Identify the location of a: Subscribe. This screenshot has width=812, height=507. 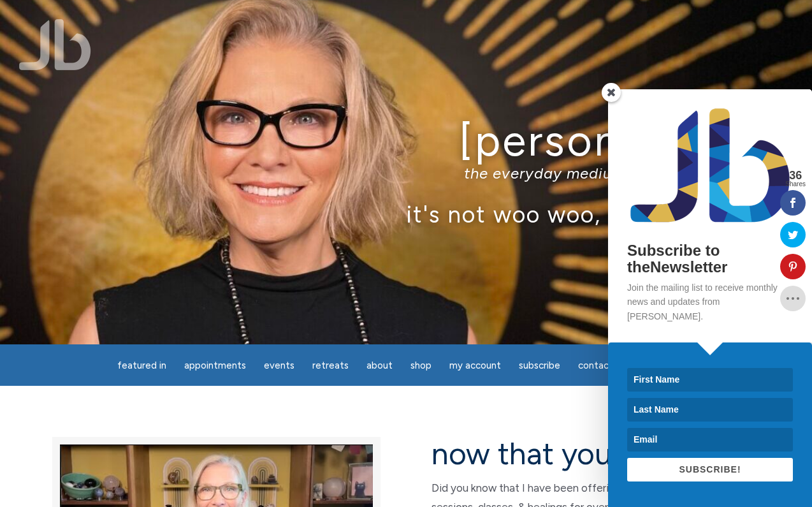
(539, 366).